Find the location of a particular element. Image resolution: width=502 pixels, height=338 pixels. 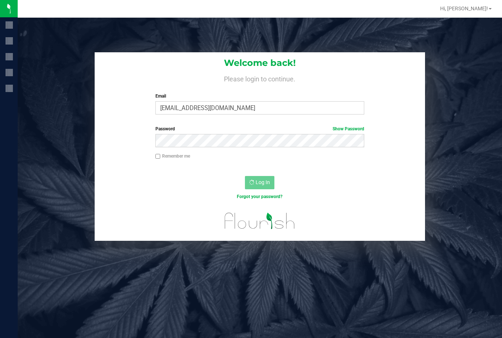

input: Remember me is located at coordinates (158, 156).